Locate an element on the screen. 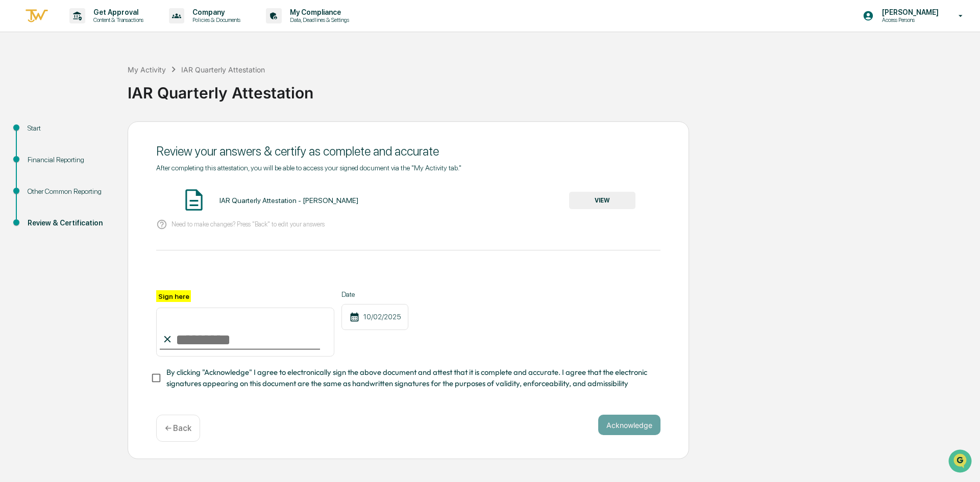 This screenshot has height=482, width=980. img: logo is located at coordinates (37, 16).